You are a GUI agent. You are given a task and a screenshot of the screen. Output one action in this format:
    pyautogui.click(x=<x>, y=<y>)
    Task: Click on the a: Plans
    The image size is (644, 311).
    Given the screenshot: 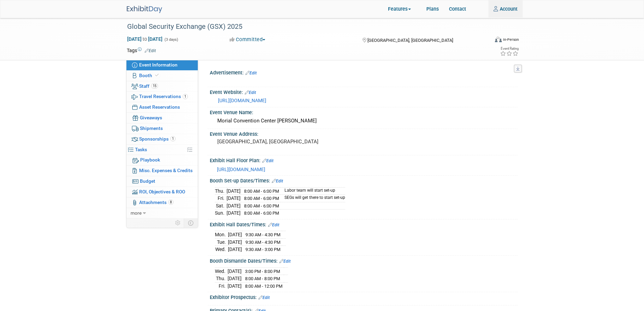 What is the action you would take?
    pyautogui.click(x=433, y=9)
    